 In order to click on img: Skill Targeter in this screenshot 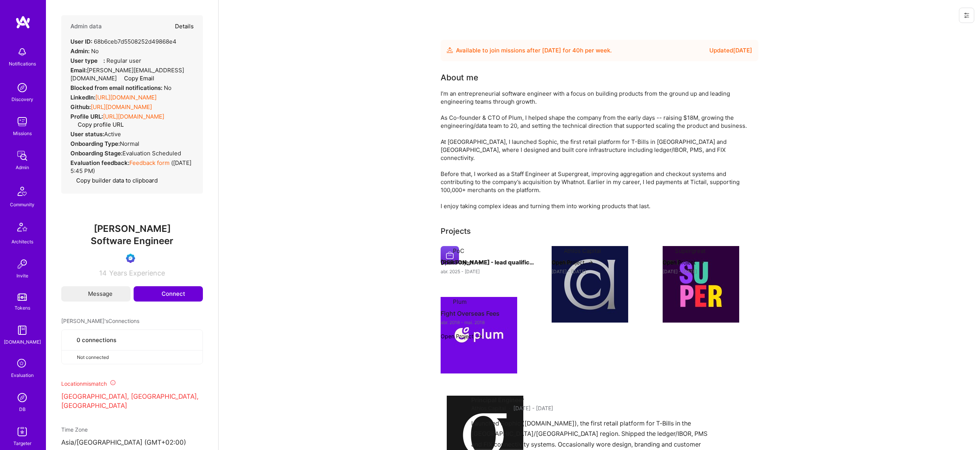, I will do `click(22, 432)`.